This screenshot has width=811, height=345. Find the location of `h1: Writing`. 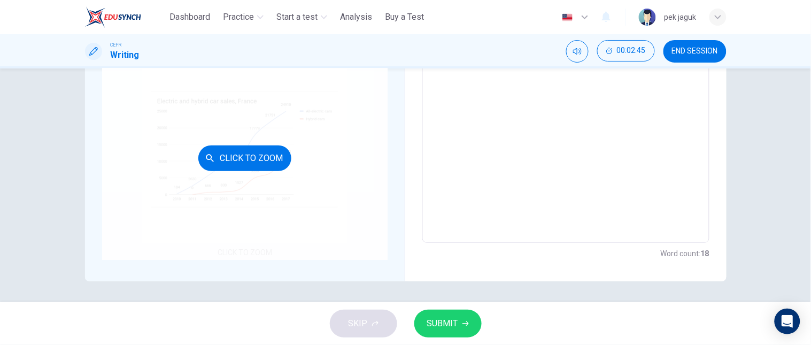

h1: Writing is located at coordinates (125, 55).